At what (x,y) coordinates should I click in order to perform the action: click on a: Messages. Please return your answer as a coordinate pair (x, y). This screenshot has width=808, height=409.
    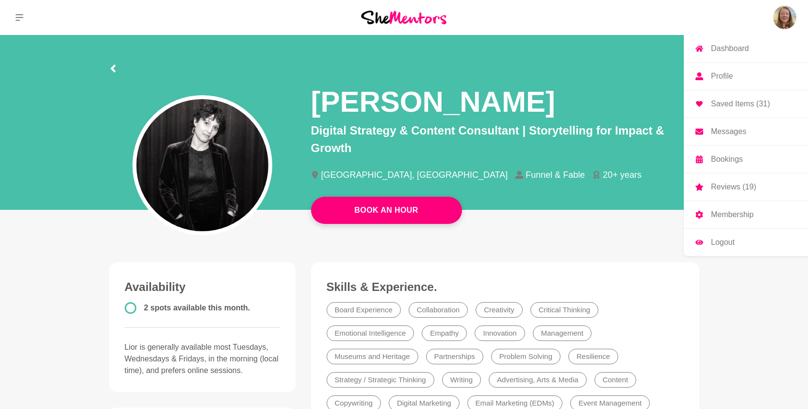
    Looking at the image, I should click on (746, 132).